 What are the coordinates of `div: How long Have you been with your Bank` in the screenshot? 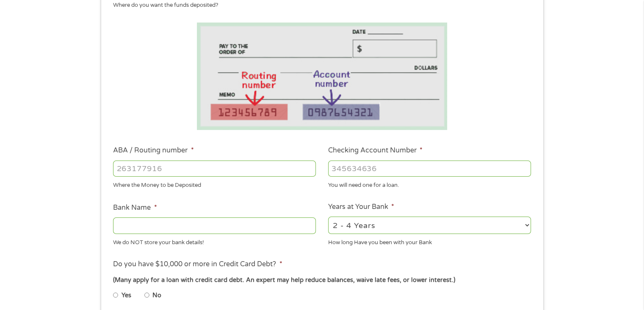 It's located at (430, 240).